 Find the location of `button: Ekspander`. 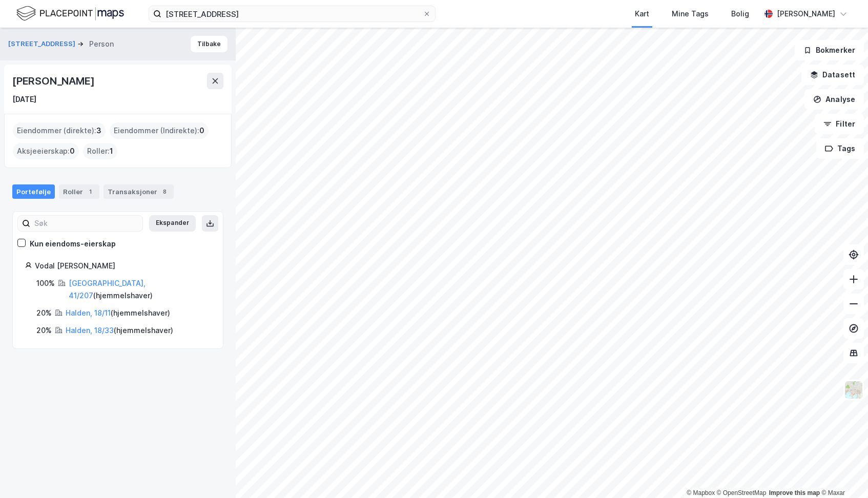

button: Ekspander is located at coordinates (172, 224).